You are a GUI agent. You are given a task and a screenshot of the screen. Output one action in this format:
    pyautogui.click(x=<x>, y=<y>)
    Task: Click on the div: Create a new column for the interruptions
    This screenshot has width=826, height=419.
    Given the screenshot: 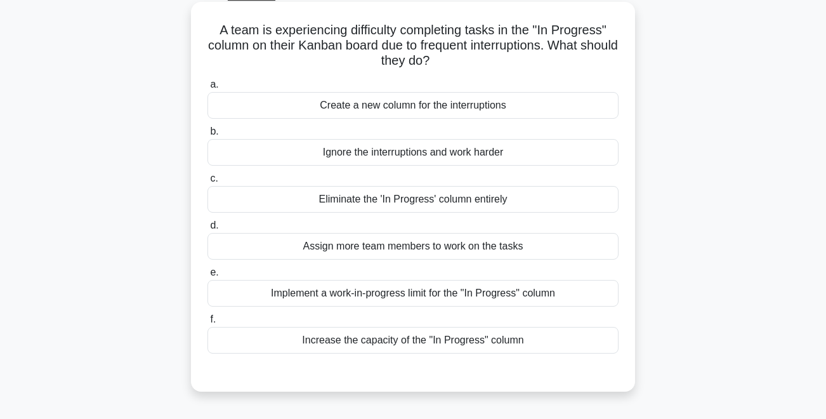 What is the action you would take?
    pyautogui.click(x=413, y=105)
    